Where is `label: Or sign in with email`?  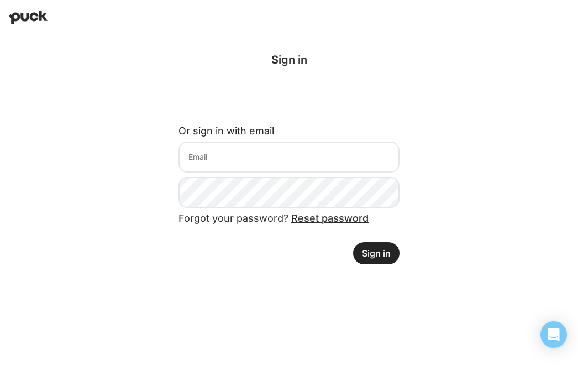
label: Or sign in with email is located at coordinates (226, 130).